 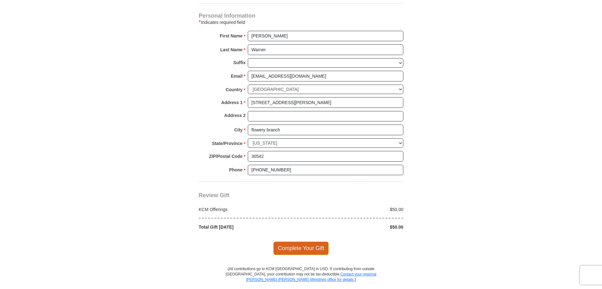 I want to click on strong: Address 1, so click(x=232, y=103).